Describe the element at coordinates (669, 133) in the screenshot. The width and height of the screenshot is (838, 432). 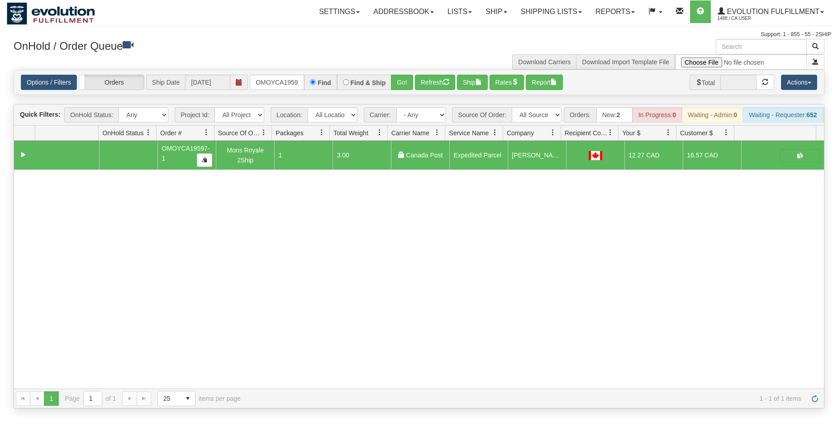
I see `a: Your $ filter column settings` at that location.